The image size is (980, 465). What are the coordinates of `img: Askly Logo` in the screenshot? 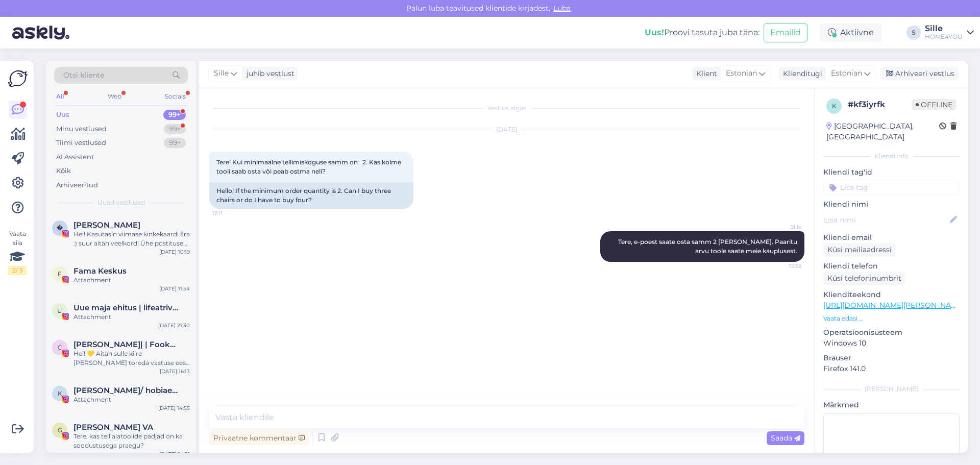 It's located at (18, 78).